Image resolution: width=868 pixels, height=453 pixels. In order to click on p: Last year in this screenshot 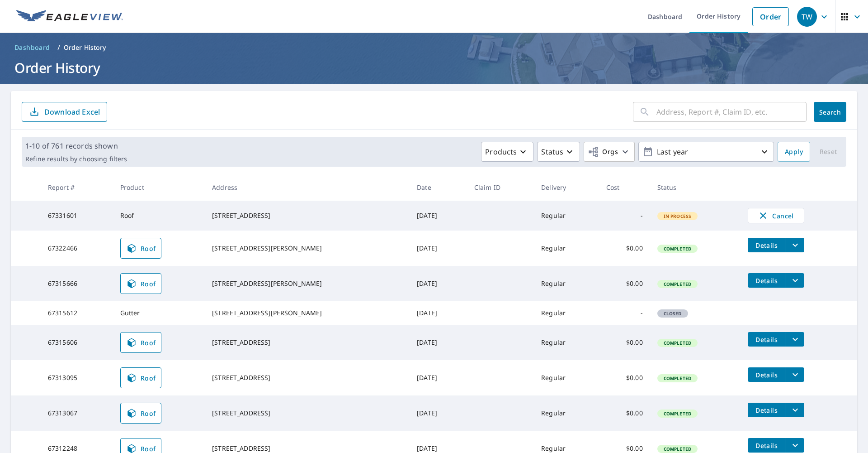, I will do `click(706, 152)`.